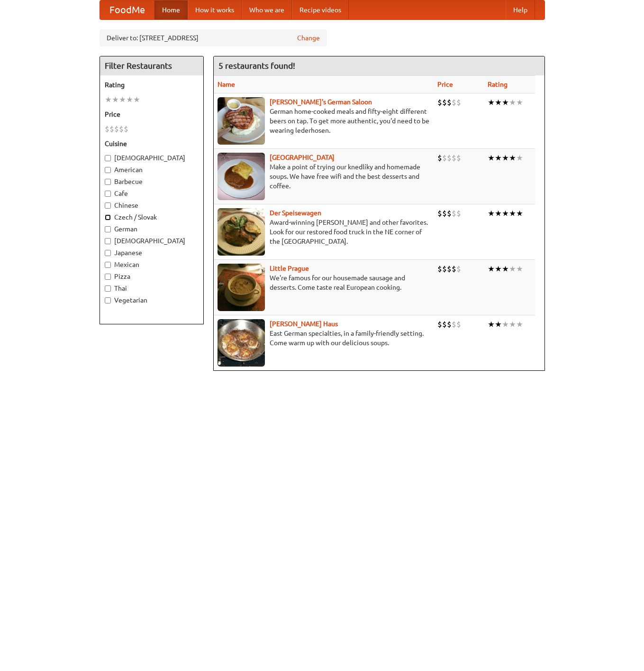 This screenshot has height=671, width=644. What do you see at coordinates (152, 170) in the screenshot?
I see `label: American` at bounding box center [152, 170].